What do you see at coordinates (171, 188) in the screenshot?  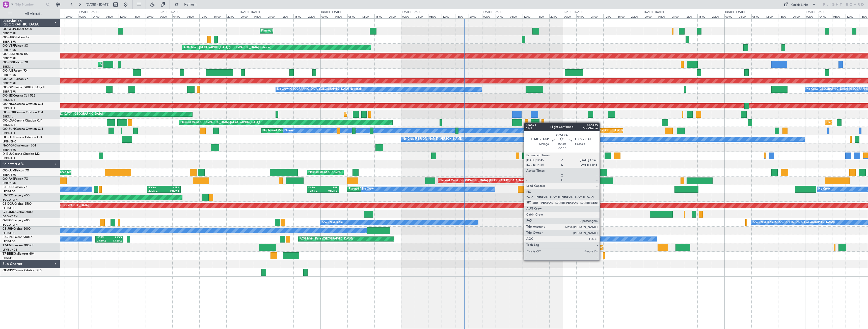 I see `div: KSEA` at bounding box center [171, 188].